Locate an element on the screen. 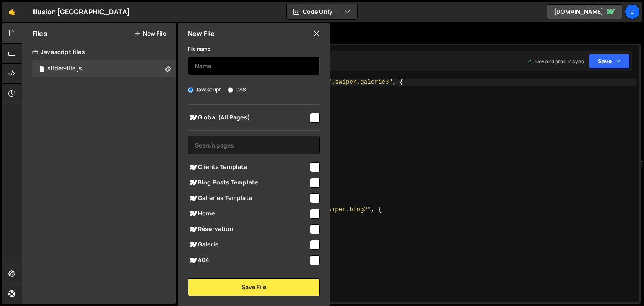  button: Code Only is located at coordinates (322, 12).